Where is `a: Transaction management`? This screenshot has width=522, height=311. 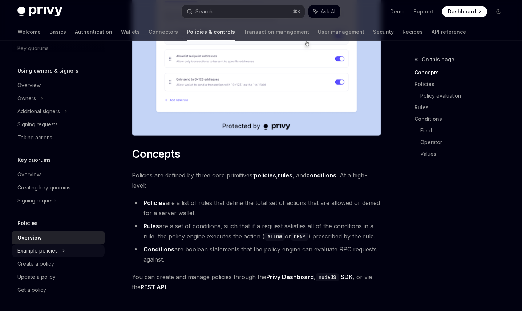
a: Transaction management is located at coordinates (276, 32).